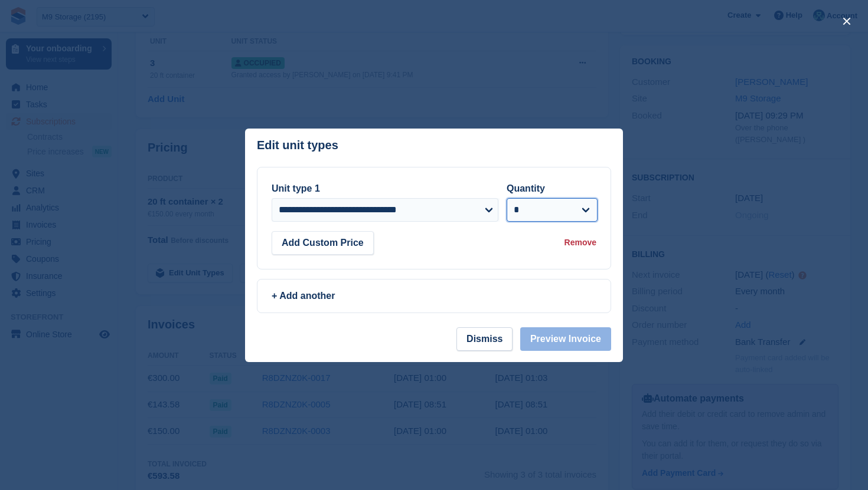 The height and width of the screenshot is (490, 868). I want to click on div: Remove, so click(580, 243).